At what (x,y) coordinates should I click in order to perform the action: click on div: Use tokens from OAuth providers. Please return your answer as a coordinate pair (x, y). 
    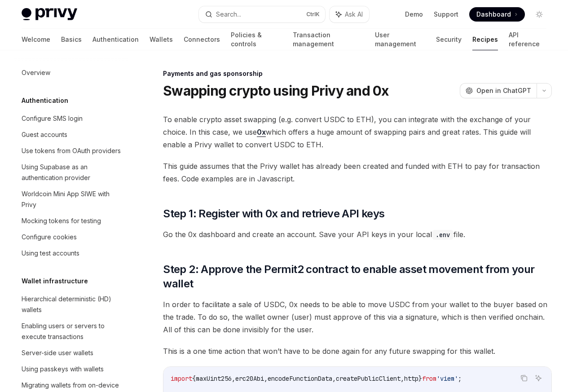
    Looking at the image, I should click on (71, 151).